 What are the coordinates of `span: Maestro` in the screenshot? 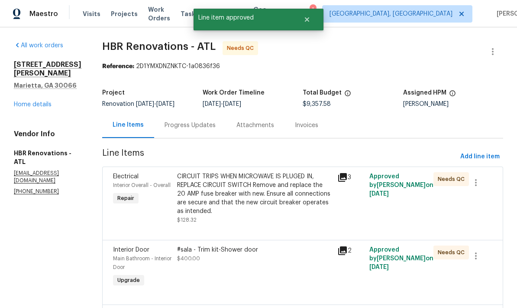 It's located at (44, 14).